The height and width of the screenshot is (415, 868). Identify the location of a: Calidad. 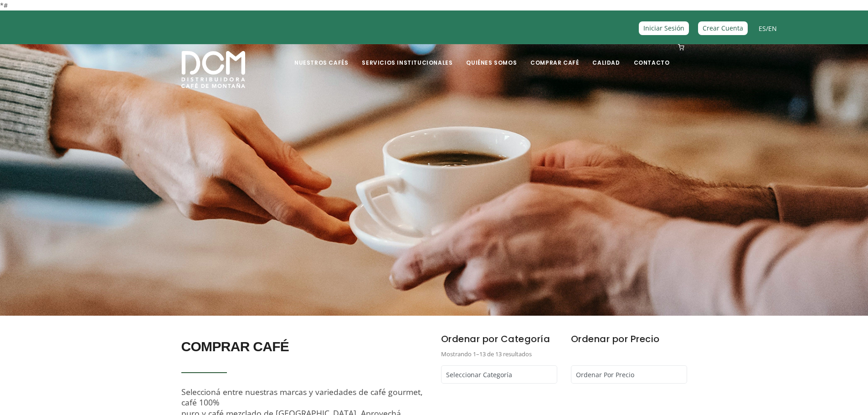
(606, 56).